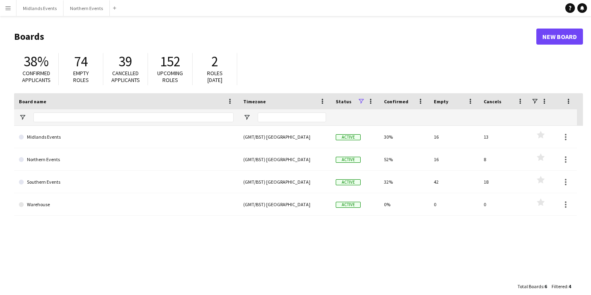 The image size is (591, 295). I want to click on span: 4, so click(570, 286).